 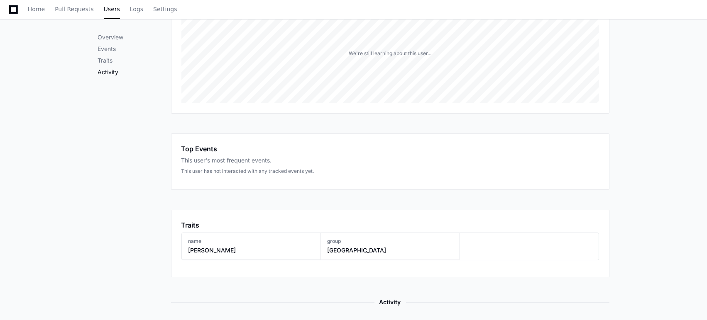 What do you see at coordinates (165, 9) in the screenshot?
I see `span: Settings` at bounding box center [165, 9].